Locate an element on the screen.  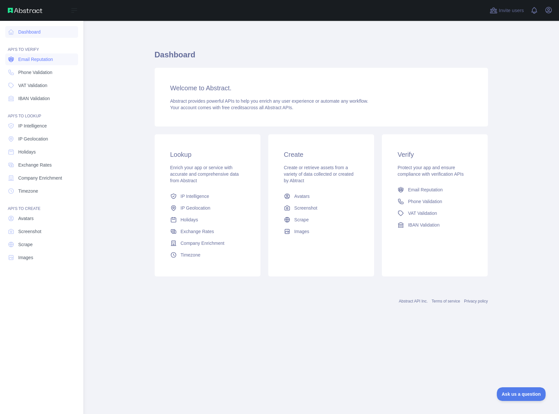
span: Create or retrieve assets from a variety of data collected or created by Abtract is located at coordinates (319, 174).